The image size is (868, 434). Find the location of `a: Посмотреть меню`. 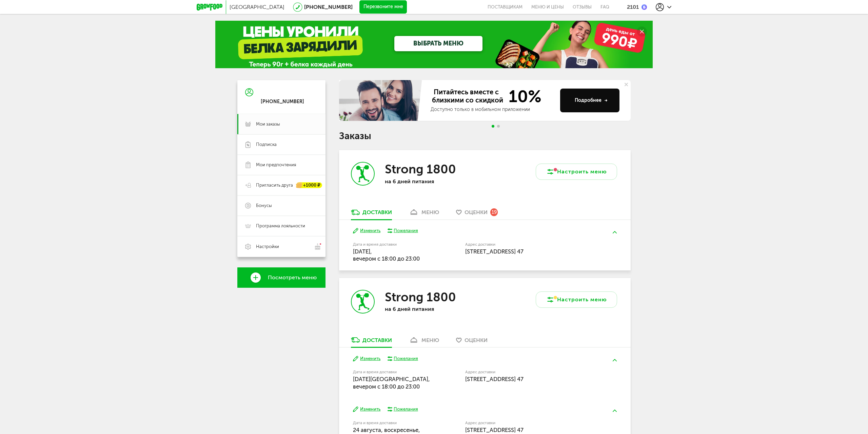

a: Посмотреть меню is located at coordinates (282, 277).